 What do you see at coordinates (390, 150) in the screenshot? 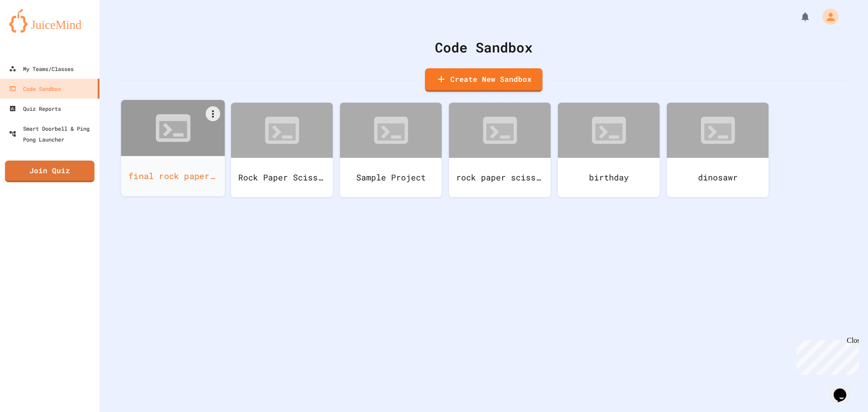
I see `a: Sample Project` at bounding box center [390, 150].